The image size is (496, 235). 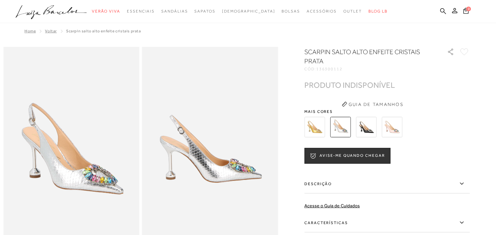 I want to click on label: Descrição, so click(x=387, y=184).